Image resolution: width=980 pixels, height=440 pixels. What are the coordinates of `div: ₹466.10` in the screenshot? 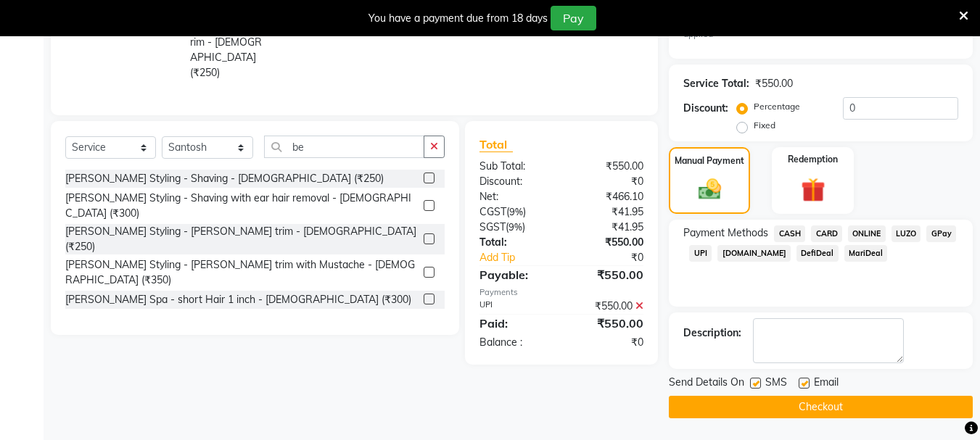 It's located at (608, 196).